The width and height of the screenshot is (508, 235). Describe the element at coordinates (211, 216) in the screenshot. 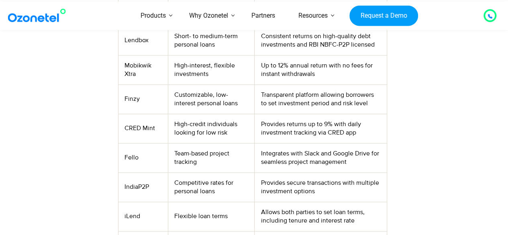

I see `td: Flexible loan terms` at that location.